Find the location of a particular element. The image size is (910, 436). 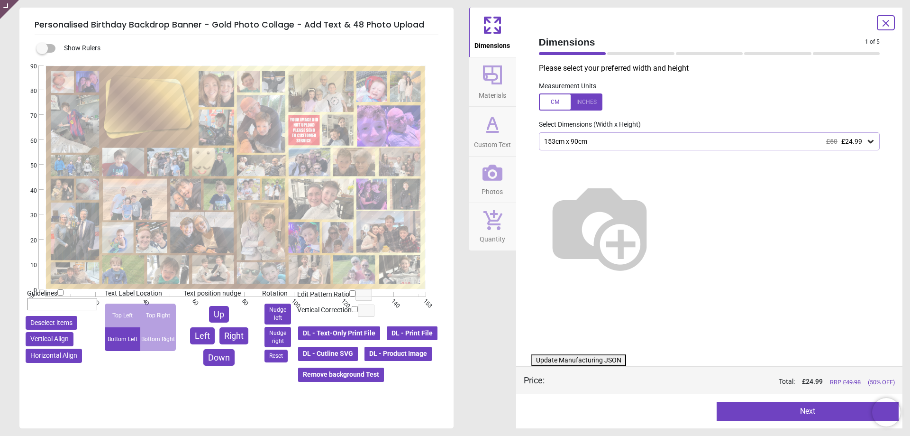

span: 10 is located at coordinates (28, 265).